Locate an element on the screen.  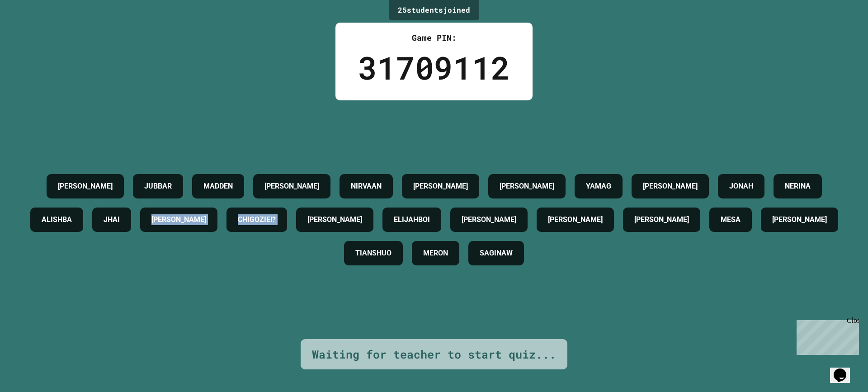
div: 31709112 is located at coordinates (434, 67).